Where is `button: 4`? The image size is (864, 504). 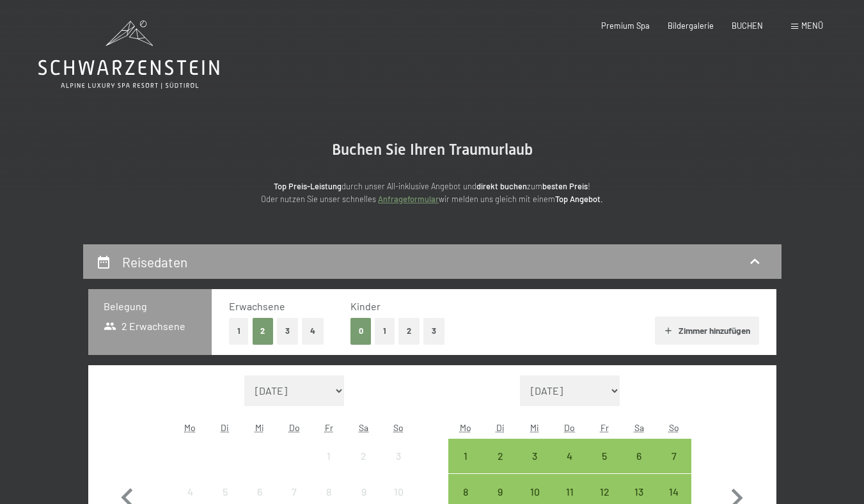 button: 4 is located at coordinates (313, 330).